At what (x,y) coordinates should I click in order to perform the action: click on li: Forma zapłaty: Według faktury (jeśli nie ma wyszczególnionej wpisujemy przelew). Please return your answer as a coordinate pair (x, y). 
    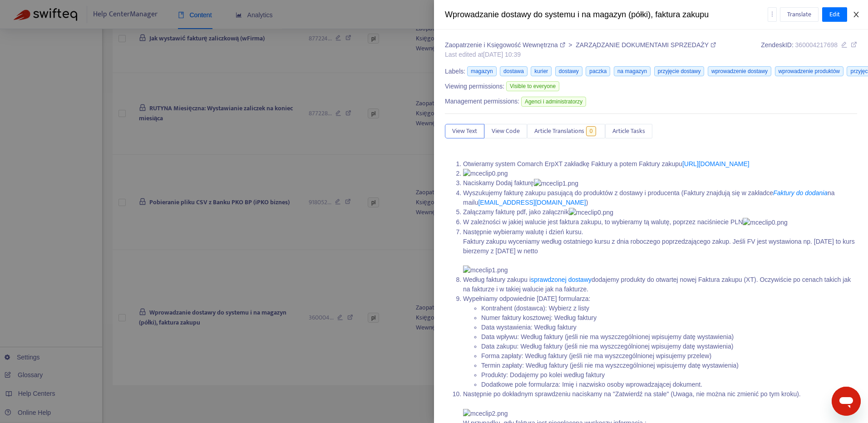
    Looking at the image, I should click on (669, 356).